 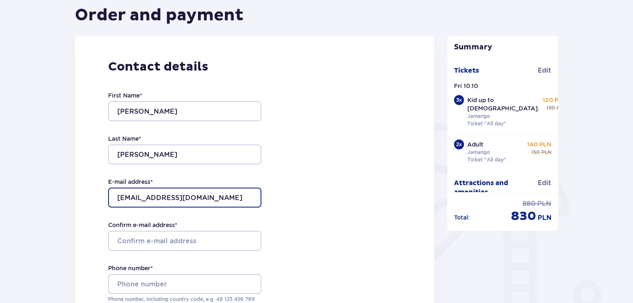 What do you see at coordinates (496, 187) in the screenshot?
I see `p: Attractions and amenities` at bounding box center [496, 187].